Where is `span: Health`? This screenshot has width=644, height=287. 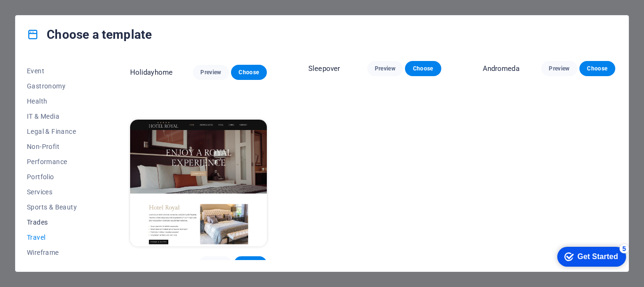 span: Health is located at coordinates (57, 101).